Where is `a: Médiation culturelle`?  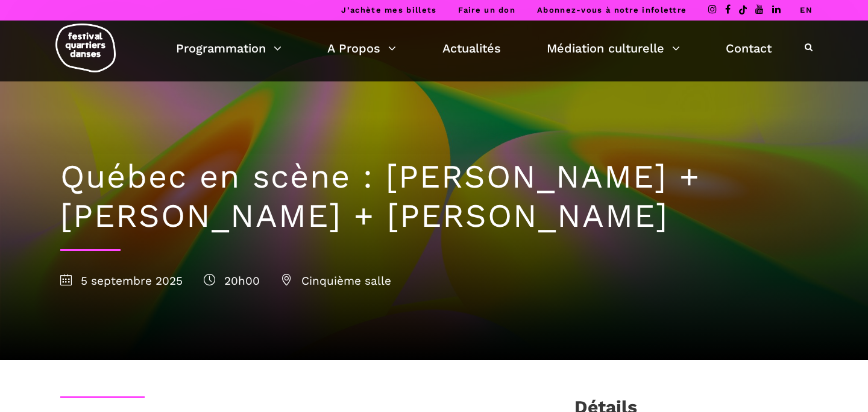
a: Médiation culturelle is located at coordinates (613, 49).